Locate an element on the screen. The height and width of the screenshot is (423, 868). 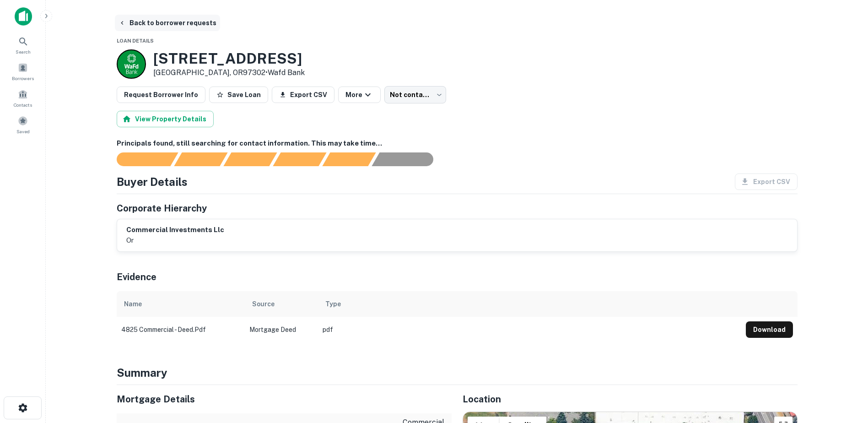
h5: Corporate Hierarchy is located at coordinates (162, 208).